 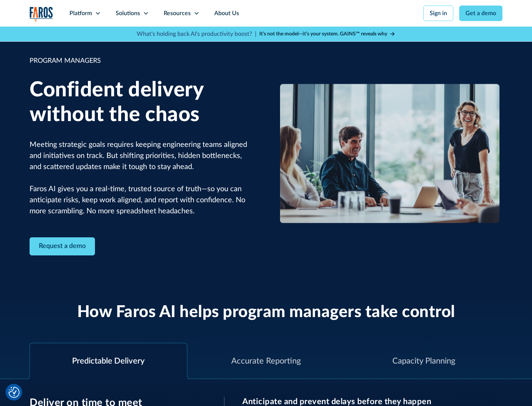 What do you see at coordinates (41, 14) in the screenshot?
I see `img: Logo of the analytics and reporting company Faros.` at bounding box center [41, 14].